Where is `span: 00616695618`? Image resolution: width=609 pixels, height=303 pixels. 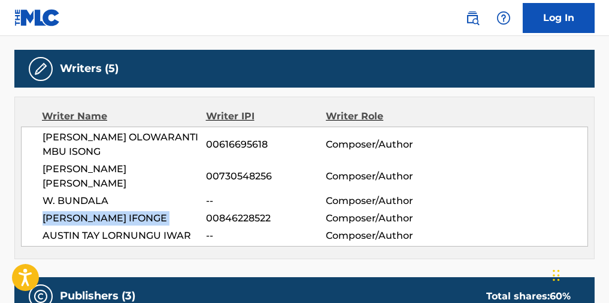
span: 00616695618 is located at coordinates (266, 144).